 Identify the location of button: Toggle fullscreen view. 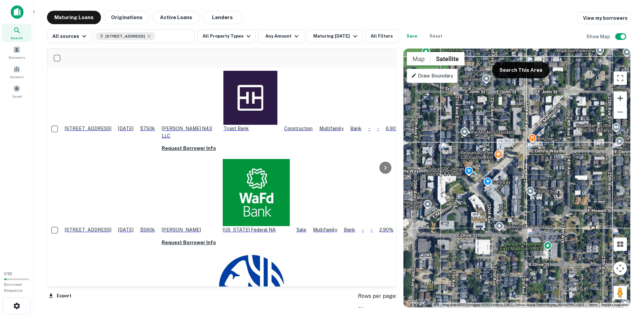
(620, 78).